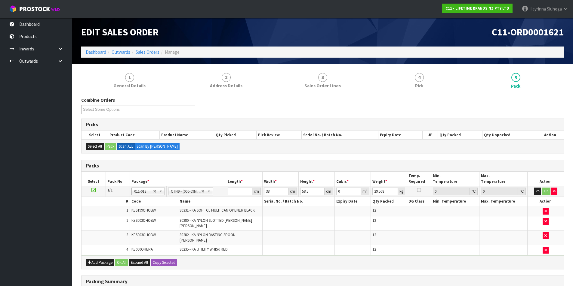  What do you see at coordinates (120, 32) in the screenshot?
I see `span: Edit Sales Order` at bounding box center [120, 32].